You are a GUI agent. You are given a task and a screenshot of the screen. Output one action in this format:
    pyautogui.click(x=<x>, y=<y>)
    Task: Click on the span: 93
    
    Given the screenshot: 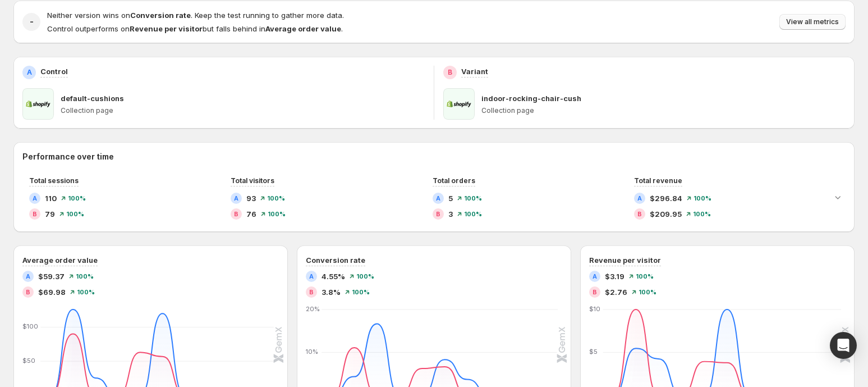 What is the action you would take?
    pyautogui.click(x=251, y=198)
    